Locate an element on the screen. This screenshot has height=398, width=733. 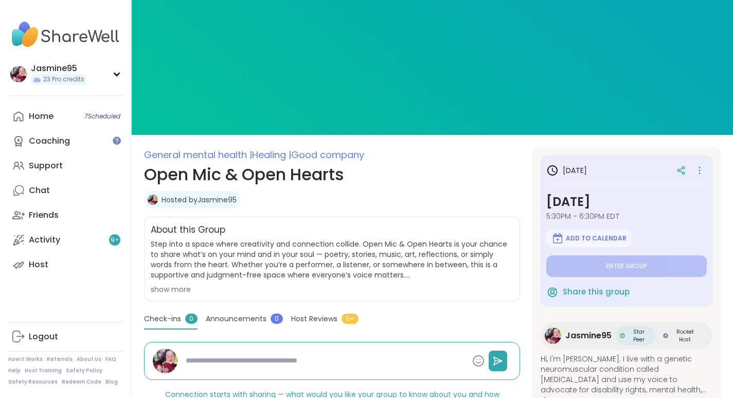
a: Help is located at coordinates (14, 371).